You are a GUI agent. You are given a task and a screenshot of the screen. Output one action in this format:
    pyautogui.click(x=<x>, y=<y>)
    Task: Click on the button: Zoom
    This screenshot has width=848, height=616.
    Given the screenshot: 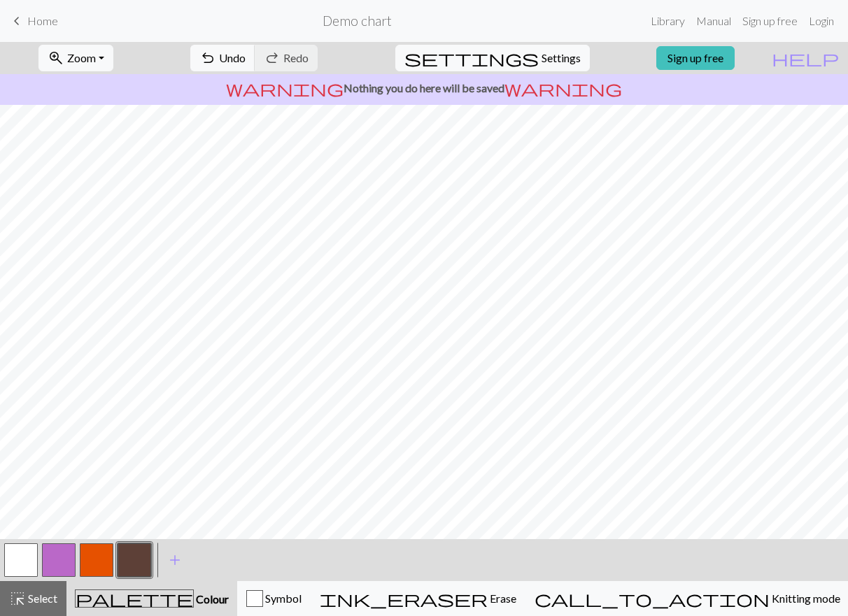 What is the action you would take?
    pyautogui.click(x=75, y=58)
    